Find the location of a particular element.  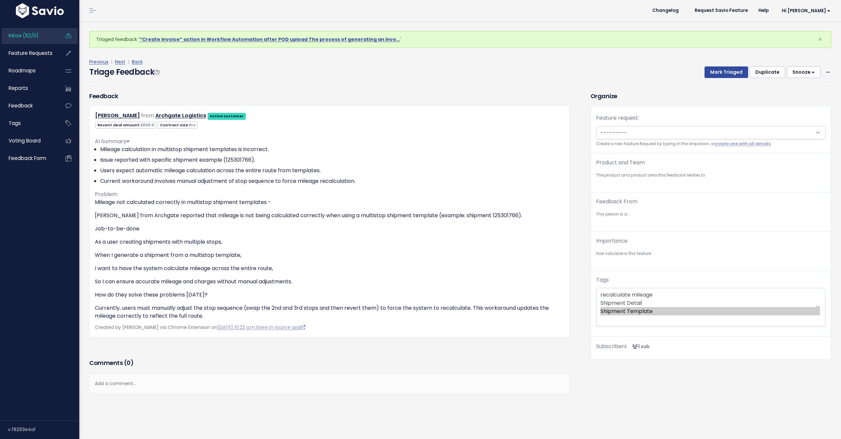

span: Reports is located at coordinates (18, 88).